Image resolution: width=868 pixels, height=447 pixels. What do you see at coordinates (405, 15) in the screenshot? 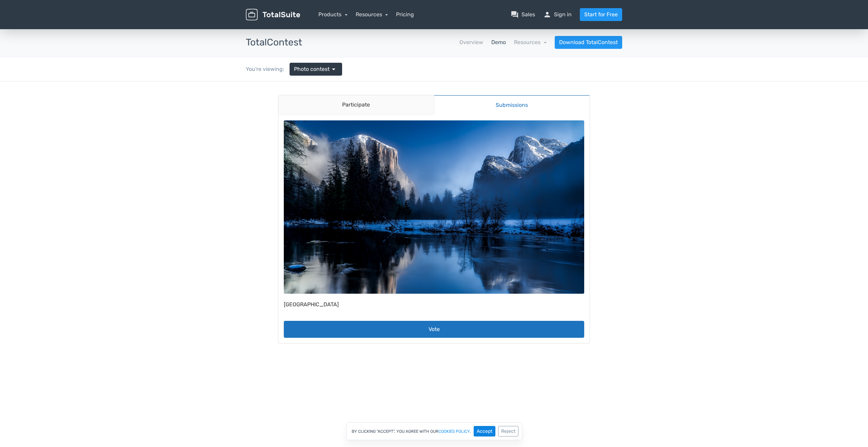
I see `a: Pricing` at bounding box center [405, 15].